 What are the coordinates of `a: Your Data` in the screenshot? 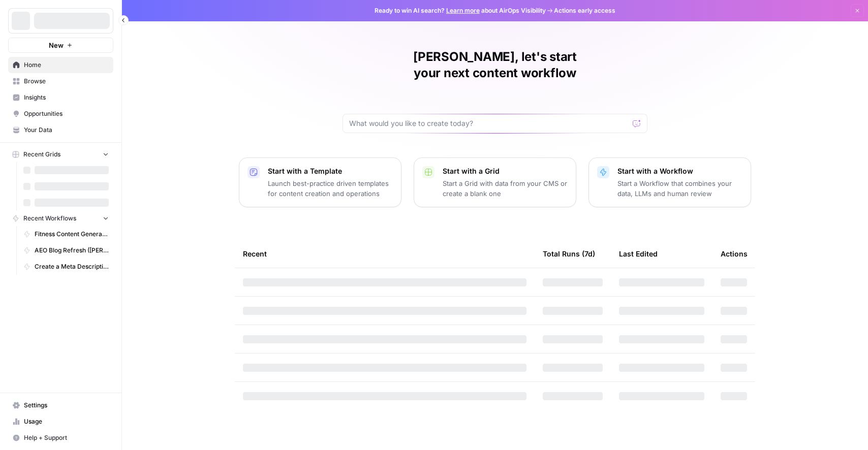 It's located at (61, 130).